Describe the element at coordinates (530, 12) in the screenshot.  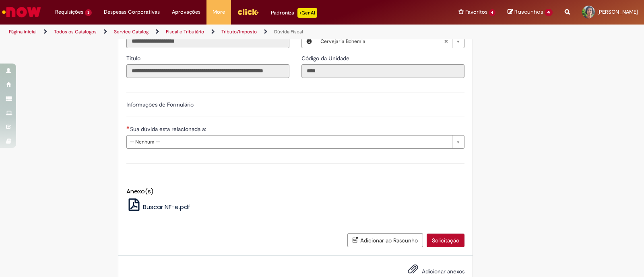
I see `a: Rascunhos` at that location.